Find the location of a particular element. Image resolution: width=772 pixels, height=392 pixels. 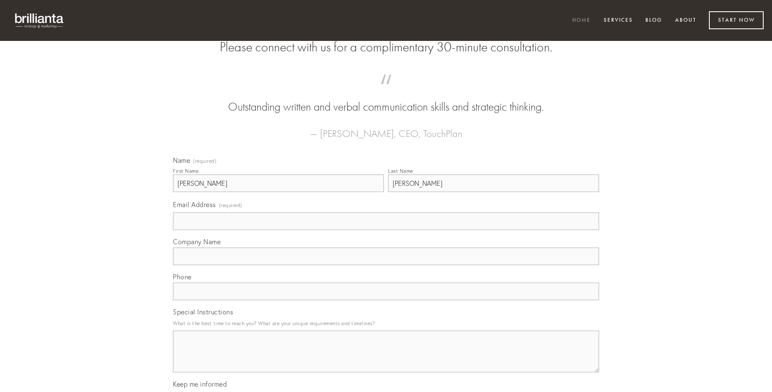

span: Name is located at coordinates (181, 160).